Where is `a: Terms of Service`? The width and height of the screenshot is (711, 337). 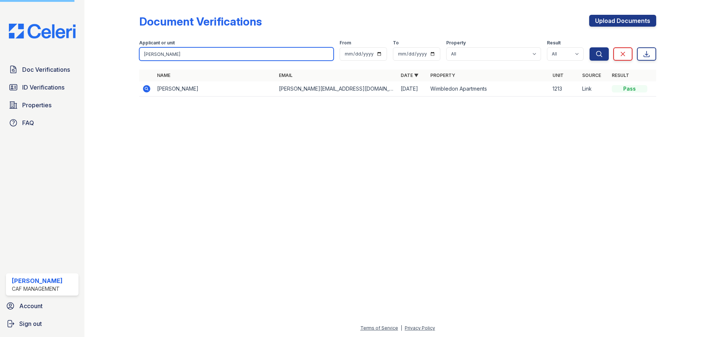
a: Terms of Service is located at coordinates (379, 328).